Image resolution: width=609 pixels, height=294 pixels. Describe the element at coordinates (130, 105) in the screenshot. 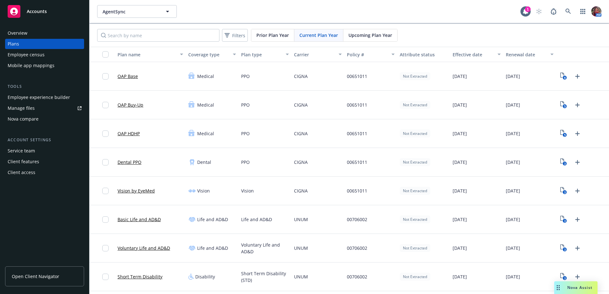

I see `a: OAP Buy-Up` at that location.